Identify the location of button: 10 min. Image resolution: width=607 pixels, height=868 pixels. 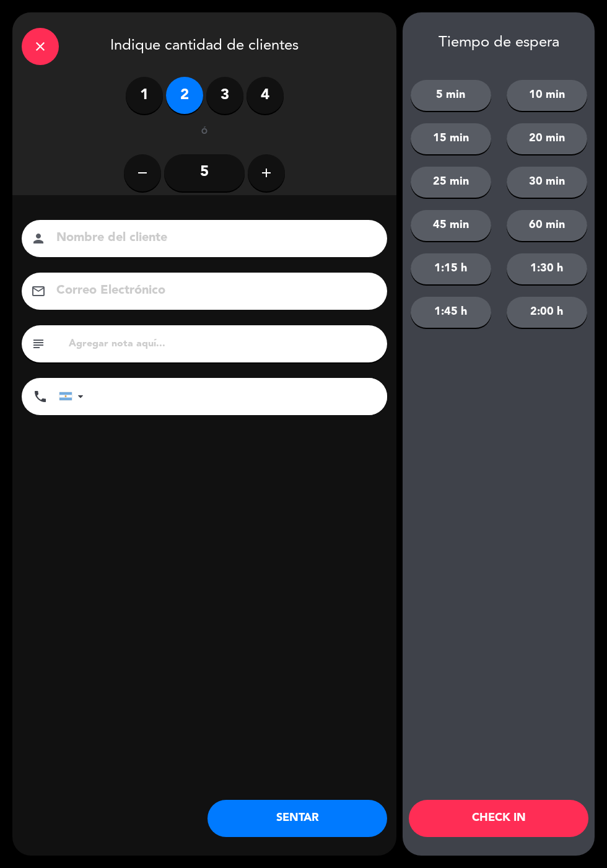
(547, 96).